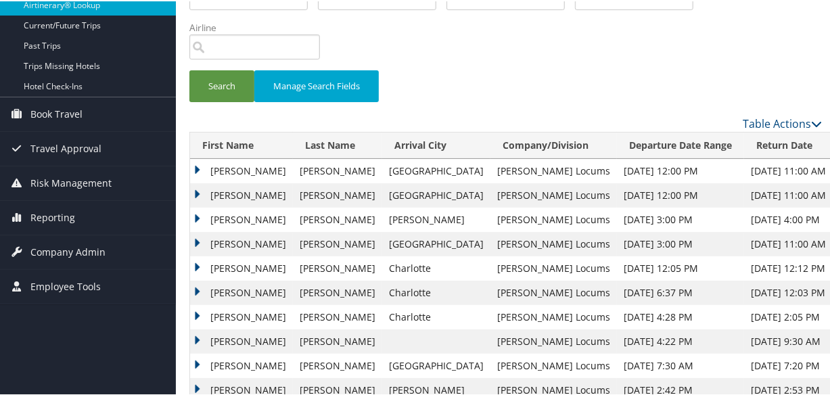 This screenshot has width=830, height=395. Describe the element at coordinates (260, 26) in the screenshot. I see `label: Airline` at that location.